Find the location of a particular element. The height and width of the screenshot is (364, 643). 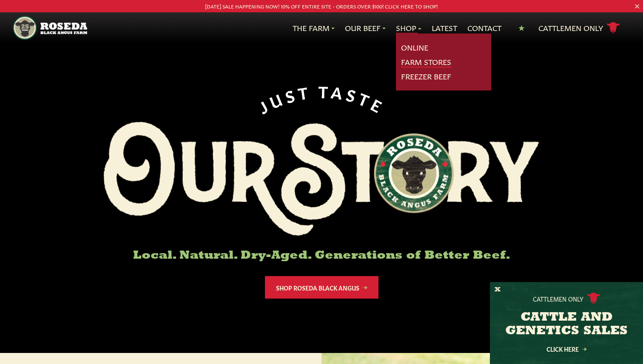

span: A is located at coordinates (338, 91).